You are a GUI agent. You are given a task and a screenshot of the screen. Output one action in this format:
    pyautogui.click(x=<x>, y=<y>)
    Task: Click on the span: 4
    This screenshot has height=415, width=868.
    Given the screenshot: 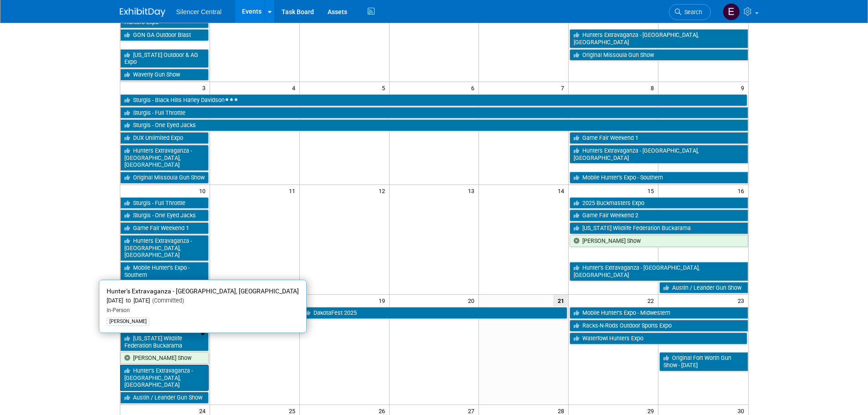 What is the action you would take?
    pyautogui.click(x=295, y=88)
    